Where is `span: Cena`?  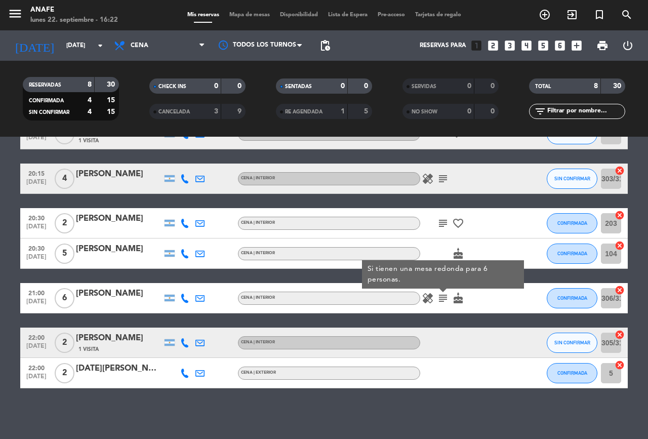
span: Cena is located at coordinates (139, 46).